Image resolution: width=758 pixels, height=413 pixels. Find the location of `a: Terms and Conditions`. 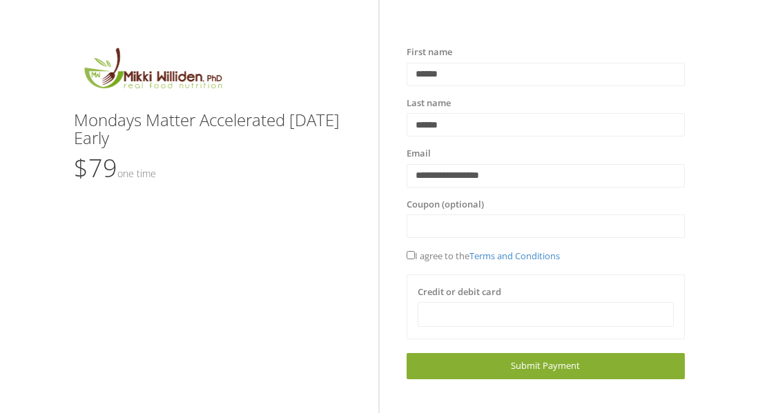

a: Terms and Conditions is located at coordinates (514, 256).